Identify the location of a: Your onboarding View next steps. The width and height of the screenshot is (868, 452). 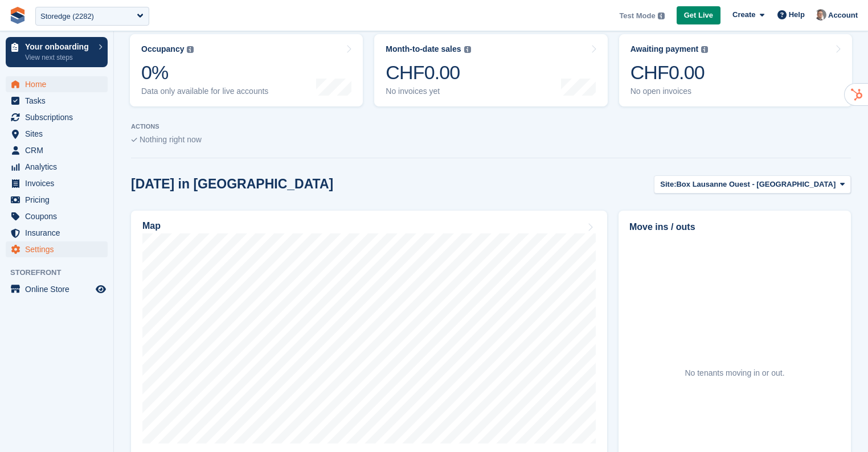
(57, 52).